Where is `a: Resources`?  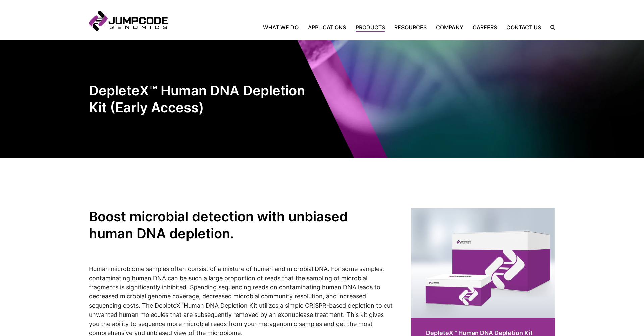
a: Resources is located at coordinates (410, 27).